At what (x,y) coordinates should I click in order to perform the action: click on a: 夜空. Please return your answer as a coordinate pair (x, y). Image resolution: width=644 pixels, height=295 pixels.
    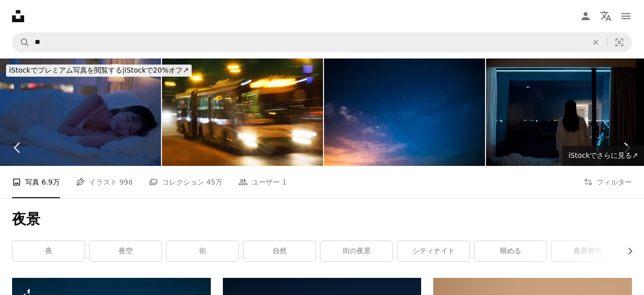
    Looking at the image, I should click on (125, 251).